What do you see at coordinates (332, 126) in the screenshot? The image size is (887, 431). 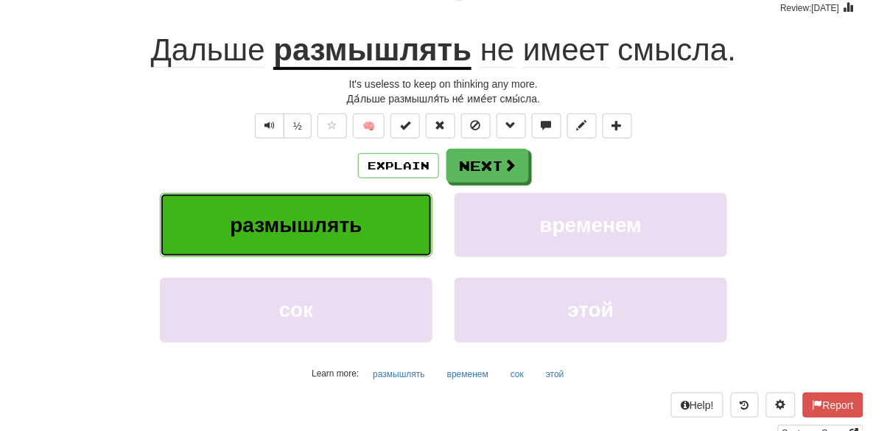 I see `button: Favorite sentence (alt+f)` at bounding box center [332, 126].